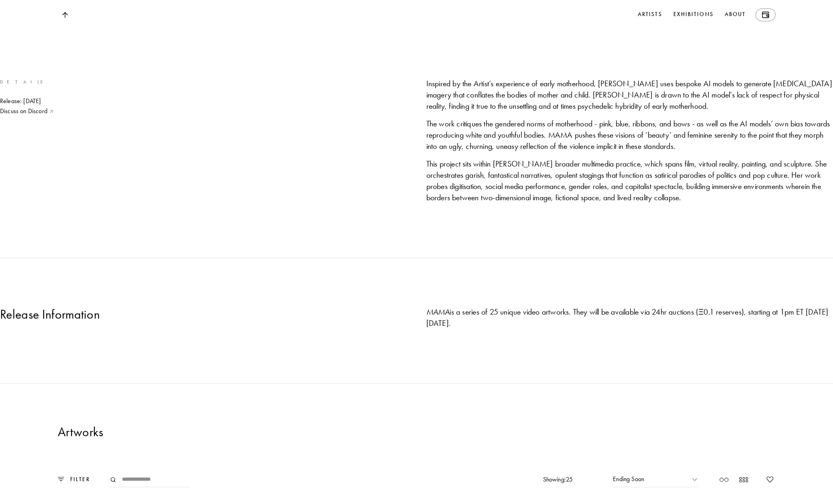 This screenshot has height=504, width=833. I want to click on img: Chevron, so click(694, 479).